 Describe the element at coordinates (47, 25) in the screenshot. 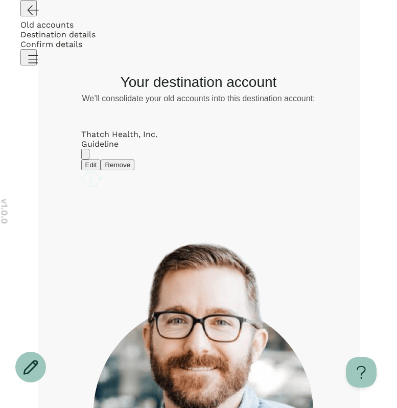

I see `span: Old accounts` at that location.